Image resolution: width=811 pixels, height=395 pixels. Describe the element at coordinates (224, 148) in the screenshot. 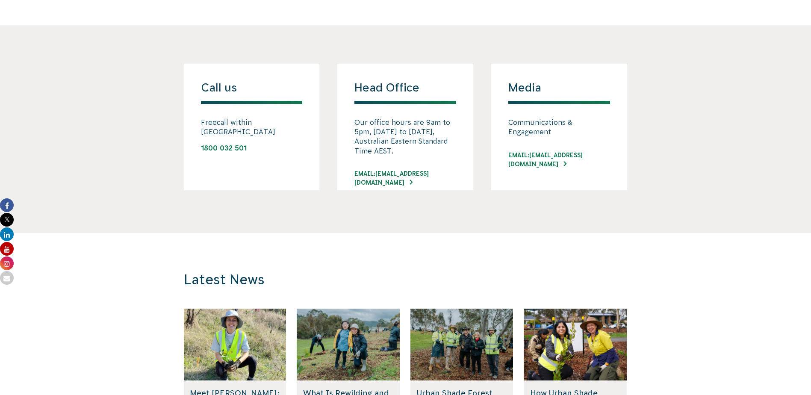

I see `a: 1800 032 501` at that location.